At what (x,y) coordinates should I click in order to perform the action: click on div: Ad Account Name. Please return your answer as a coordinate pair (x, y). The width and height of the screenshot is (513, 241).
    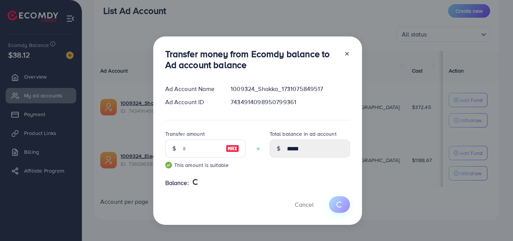
    Looking at the image, I should click on (192, 89).